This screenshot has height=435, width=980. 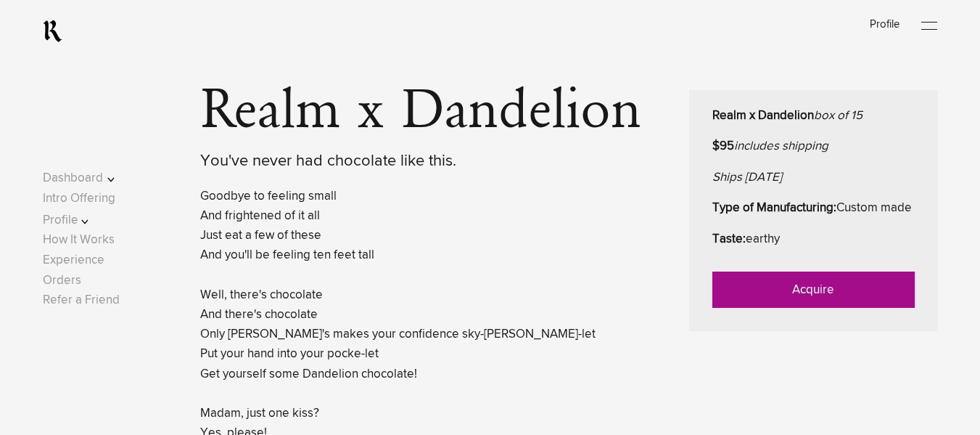 I want to click on h1: Realm x Dandelion, so click(x=445, y=128).